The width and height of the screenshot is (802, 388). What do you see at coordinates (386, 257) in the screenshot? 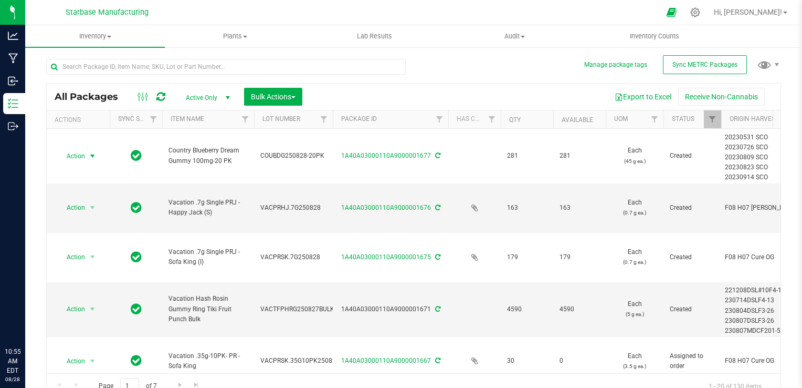
I see `a: 1A40A03000110A9000001675` at bounding box center [386, 257].